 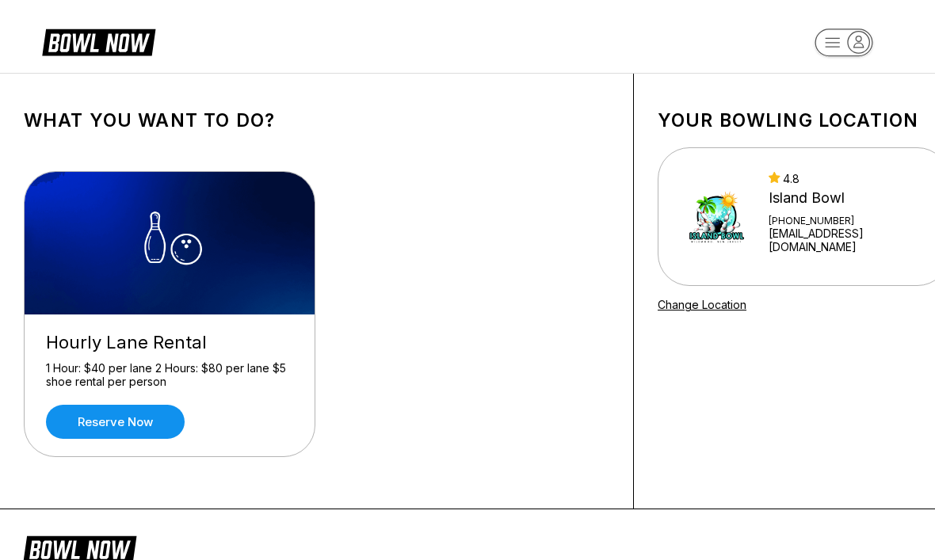 What do you see at coordinates (115, 421) in the screenshot?
I see `a: Reserve now` at bounding box center [115, 421].